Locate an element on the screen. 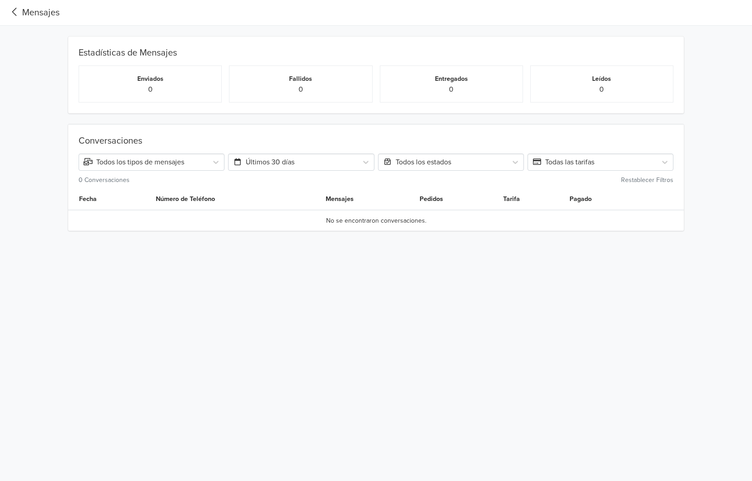  div: Conversaciones is located at coordinates (376, 143).